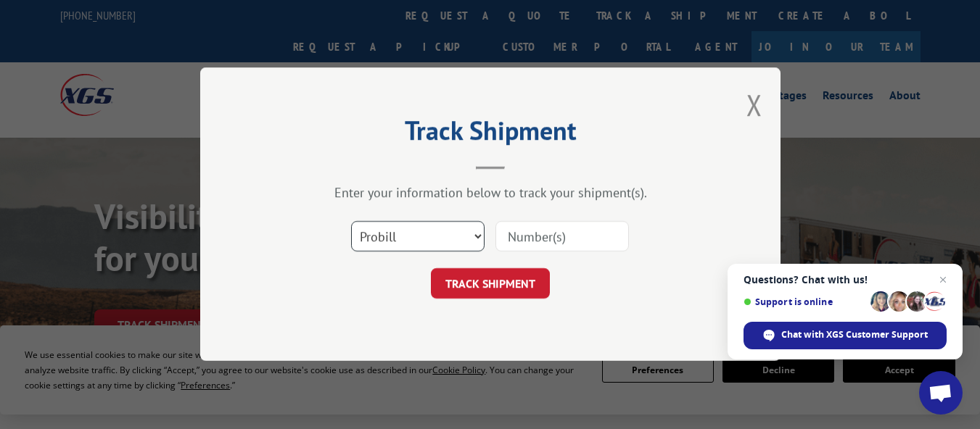  What do you see at coordinates (490, 134) in the screenshot?
I see `h2: Track Shipment` at bounding box center [490, 134].